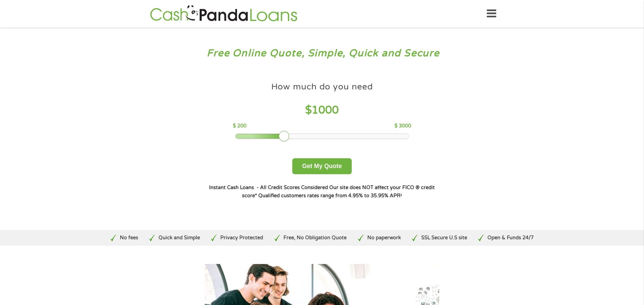 The height and width of the screenshot is (305, 644). Describe the element at coordinates (224, 13) in the screenshot. I see `img: GetLoanNow Logo` at that location.